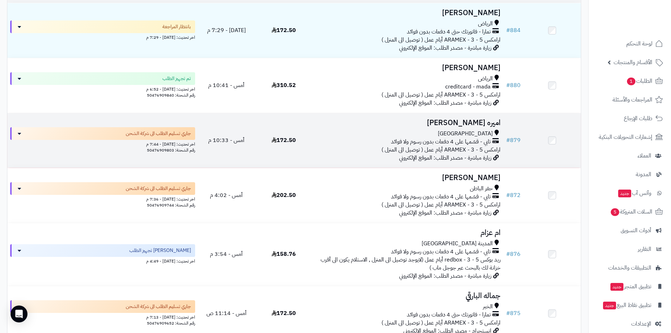 The width and height of the screenshot is (671, 333). I want to click on a: العملاء, so click(629, 156).